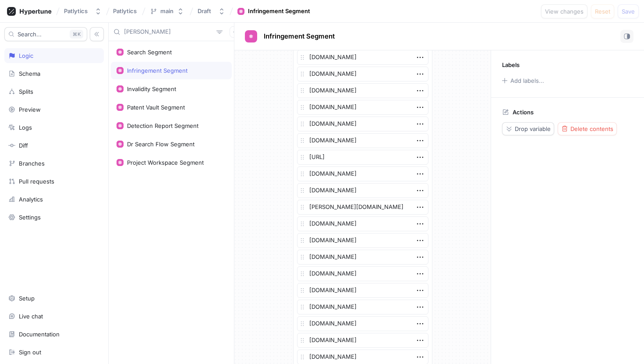 The width and height of the screenshot is (644, 364). I want to click on div: Settings, so click(30, 217).